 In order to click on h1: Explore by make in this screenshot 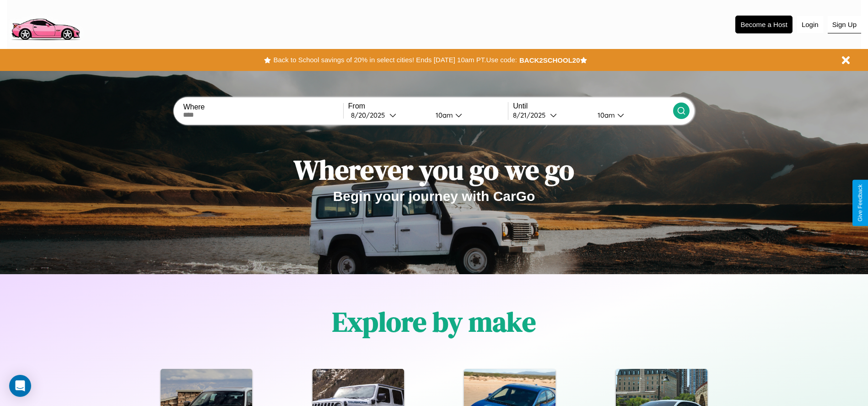, I will do `click(434, 322)`.